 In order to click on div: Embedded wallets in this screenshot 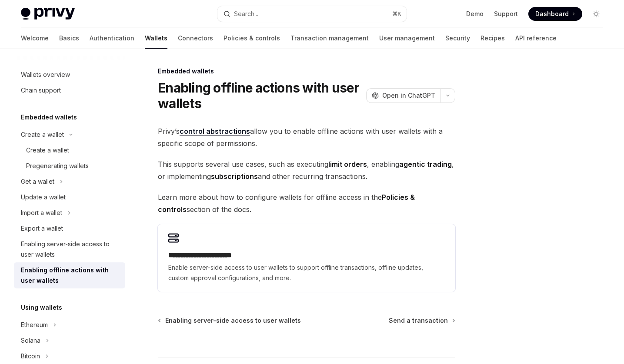, I will do `click(306, 71)`.